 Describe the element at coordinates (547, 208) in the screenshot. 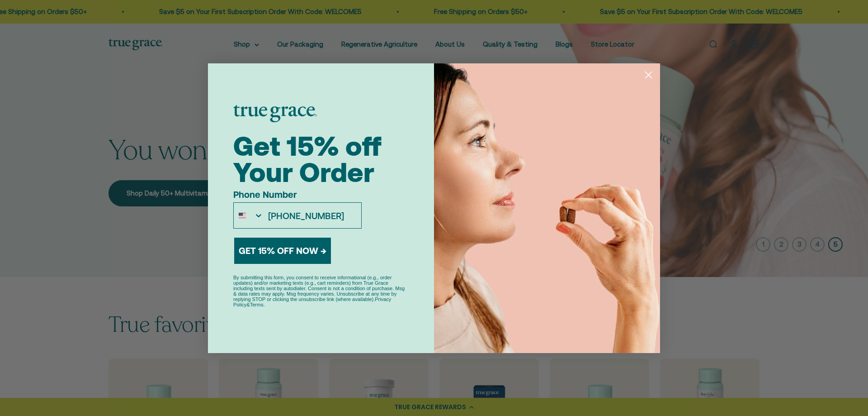

I see `img: 43605a6c-e687-496b-9994-e909f8c820d7.jpeg` at that location.